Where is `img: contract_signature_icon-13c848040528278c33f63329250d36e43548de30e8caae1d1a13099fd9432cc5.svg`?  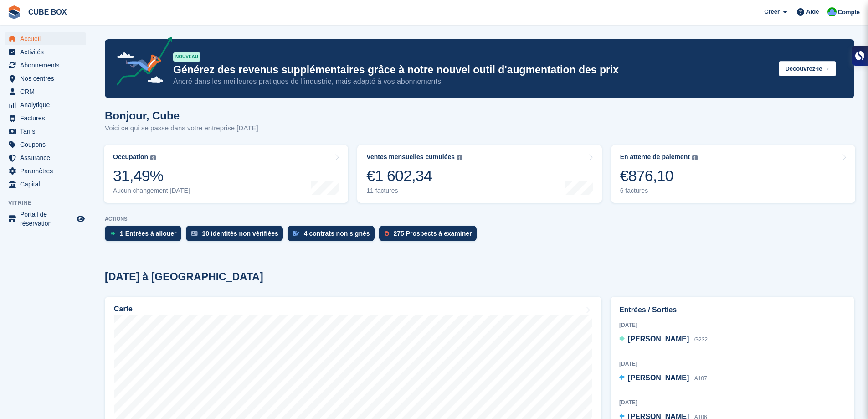
img: contract_signature_icon-13c848040528278c33f63329250d36e43548de30e8caae1d1a13099fd9432cc5.svg is located at coordinates (296, 233).